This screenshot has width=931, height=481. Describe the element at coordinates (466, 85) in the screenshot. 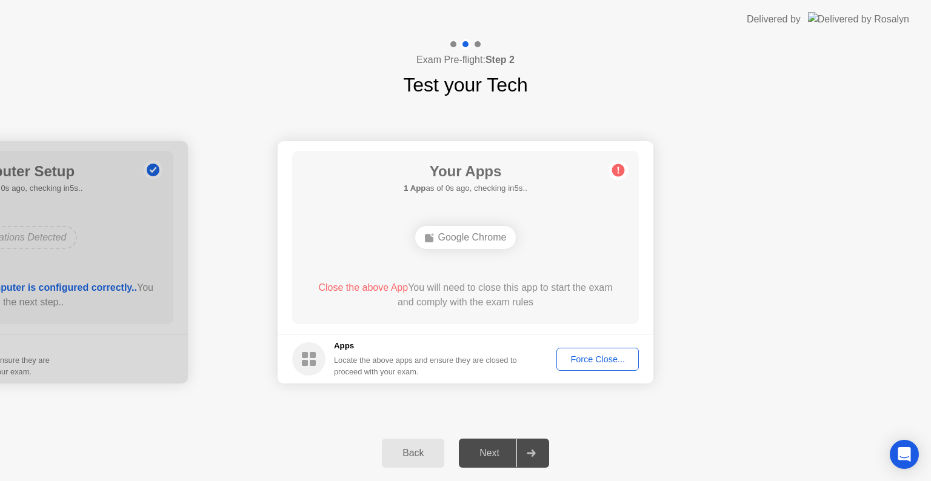

I see `h1: Test your Tech` at that location.